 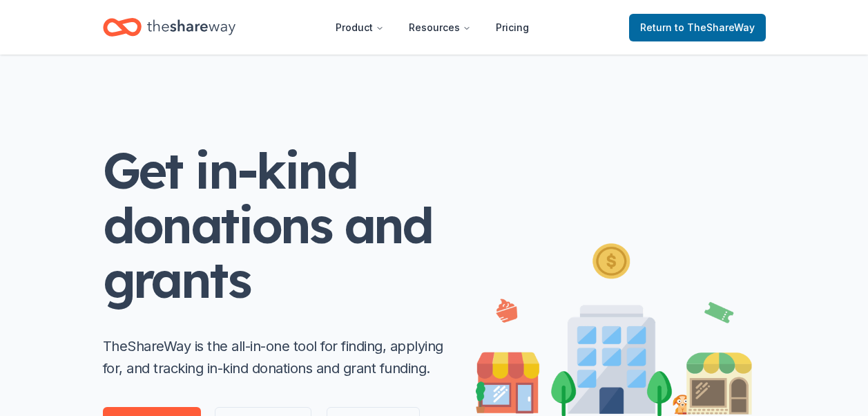 I want to click on p: TheShareWay is the all-in-one tool for finding, applying for, and tracking in-kind donations and ..., so click(x=276, y=357).